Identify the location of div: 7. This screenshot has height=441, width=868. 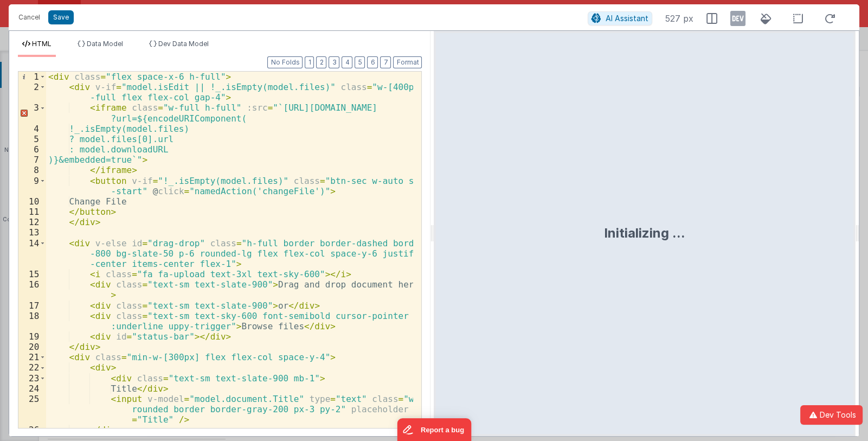
(32, 159).